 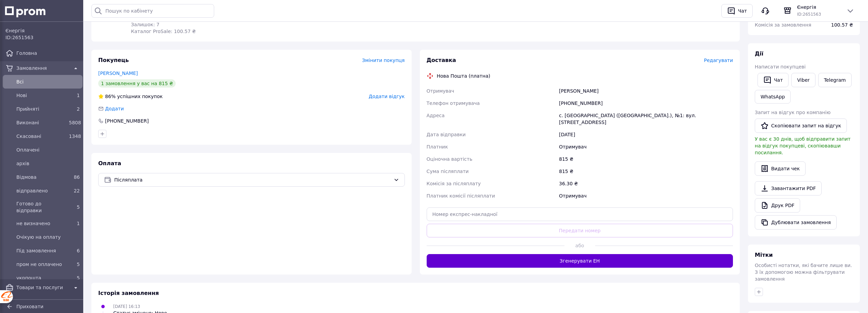 I want to click on span: Замовлення, so click(x=43, y=68).